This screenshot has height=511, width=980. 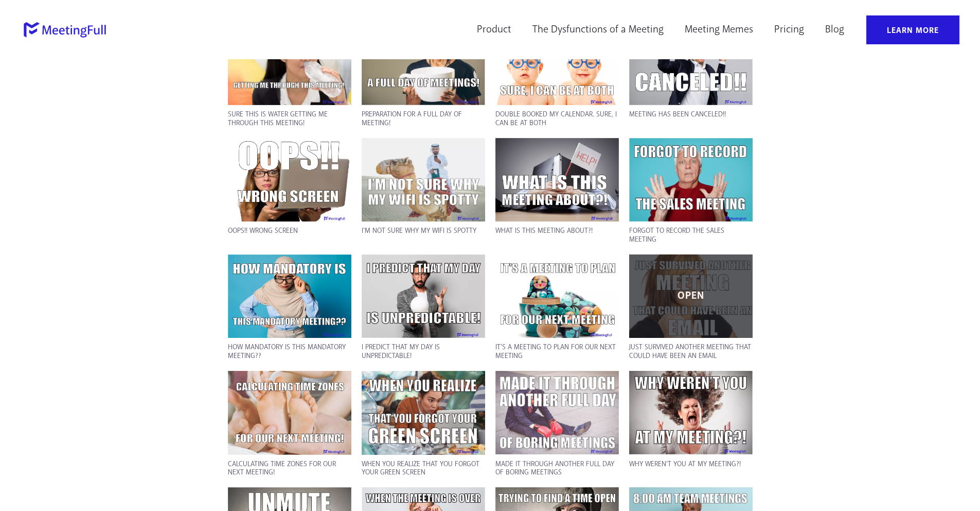 What do you see at coordinates (423, 296) in the screenshot?
I see `a: I predict that my day is unpredictable! meeting meme` at bounding box center [423, 296].